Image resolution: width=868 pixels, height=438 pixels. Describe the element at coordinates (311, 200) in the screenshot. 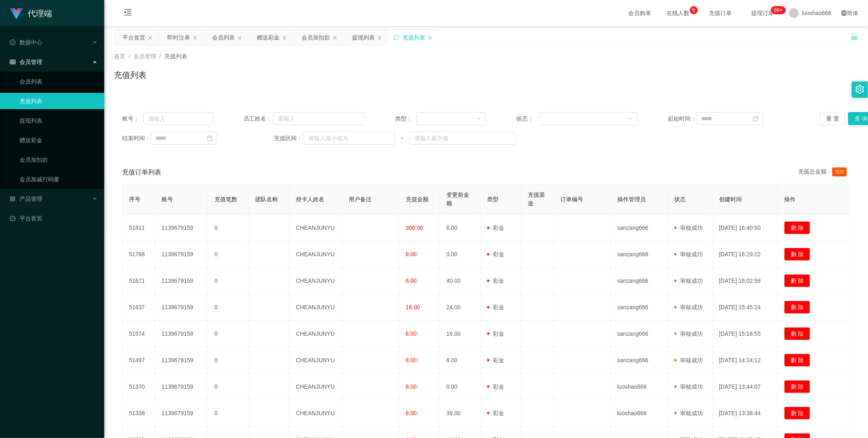

I see `span: 持卡人姓名` at that location.